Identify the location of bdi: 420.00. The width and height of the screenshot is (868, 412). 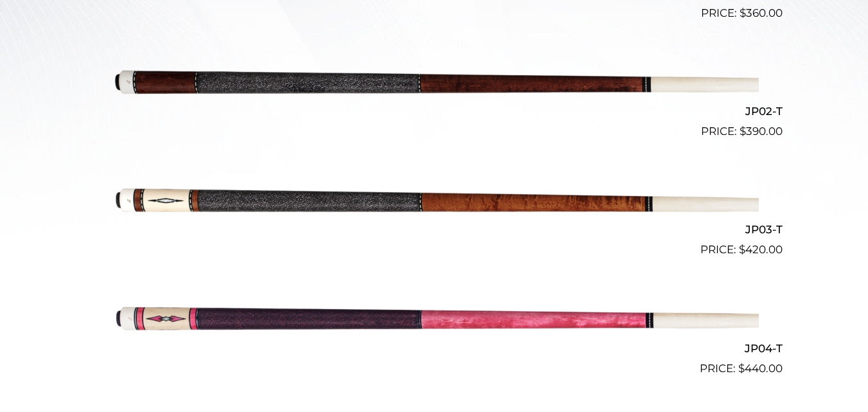
(760, 249).